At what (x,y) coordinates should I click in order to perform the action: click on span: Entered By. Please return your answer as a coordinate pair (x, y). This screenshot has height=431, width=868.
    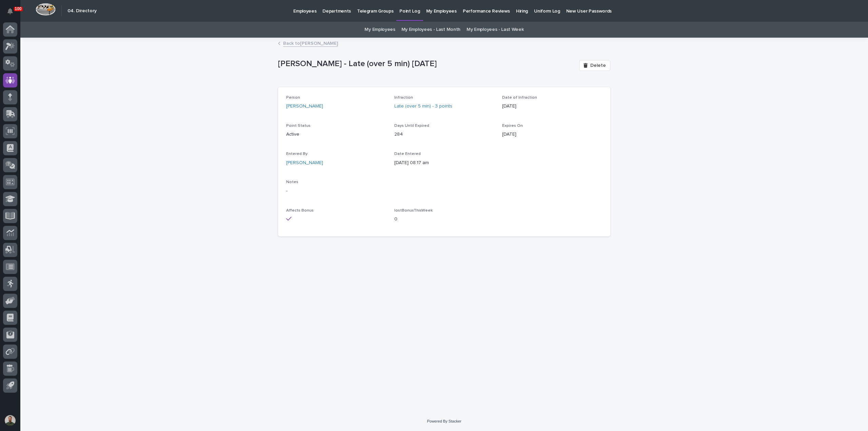
    Looking at the image, I should click on (297, 154).